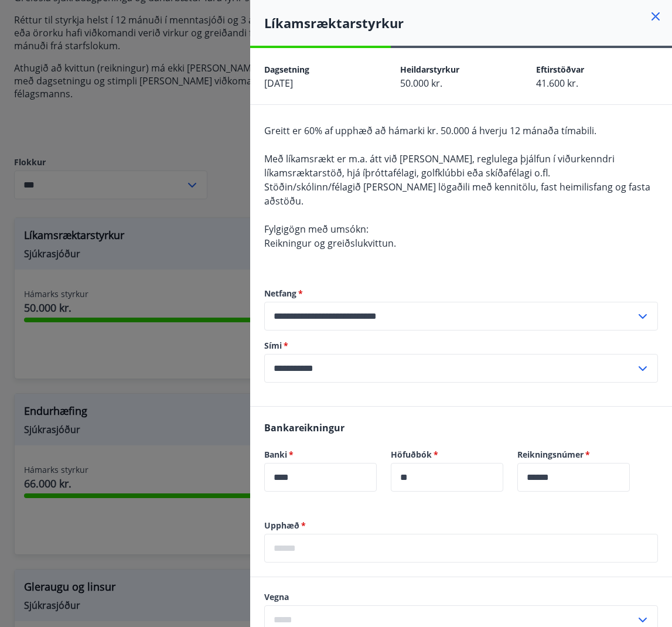  Describe the element at coordinates (460, 525) in the screenshot. I see `label: Upphæð` at that location.